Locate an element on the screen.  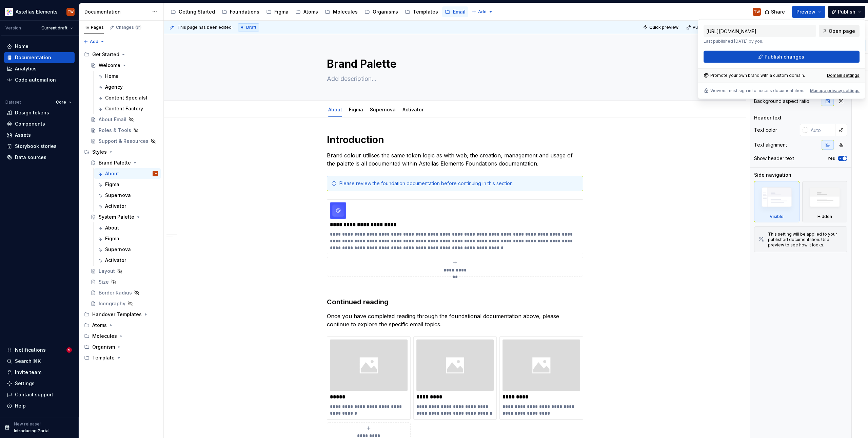
button: Core is located at coordinates (64, 103).